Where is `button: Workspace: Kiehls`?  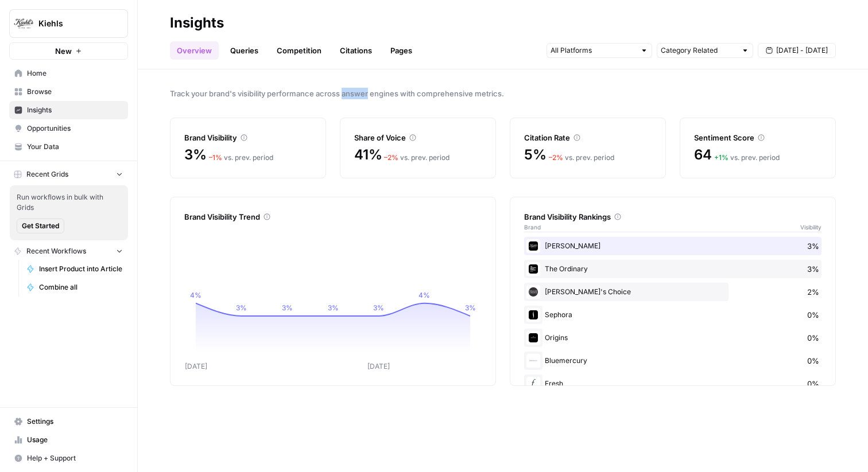
button: Workspace: Kiehls is located at coordinates (68, 24).